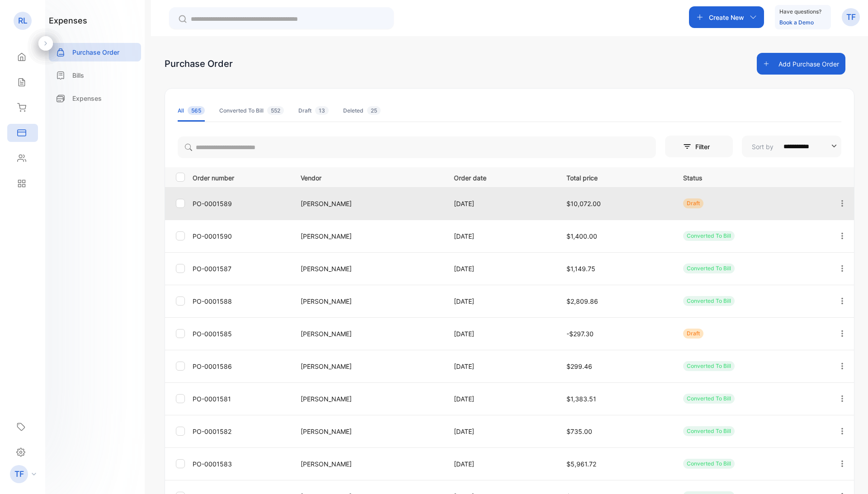  I want to click on span: 25, so click(374, 110).